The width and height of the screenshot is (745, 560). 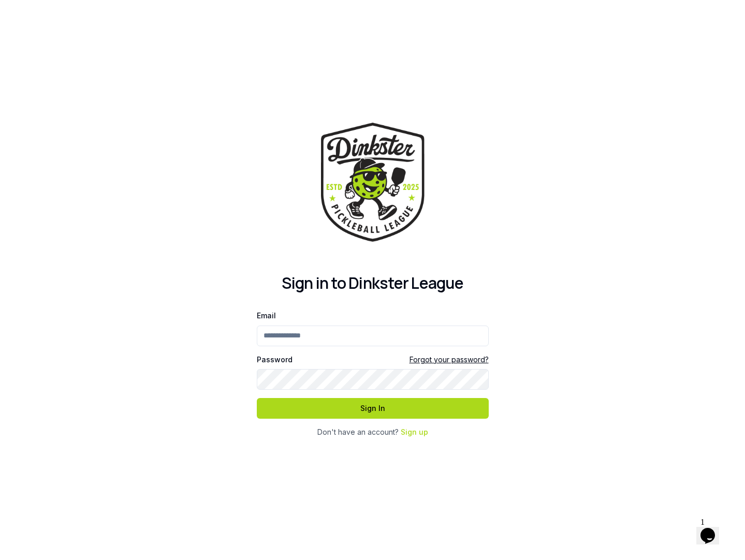 What do you see at coordinates (274, 359) in the screenshot?
I see `label: Password` at bounding box center [274, 359].